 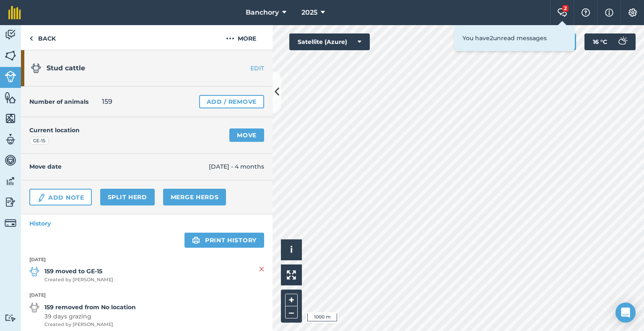 I want to click on a: Split herd, so click(x=127, y=197).